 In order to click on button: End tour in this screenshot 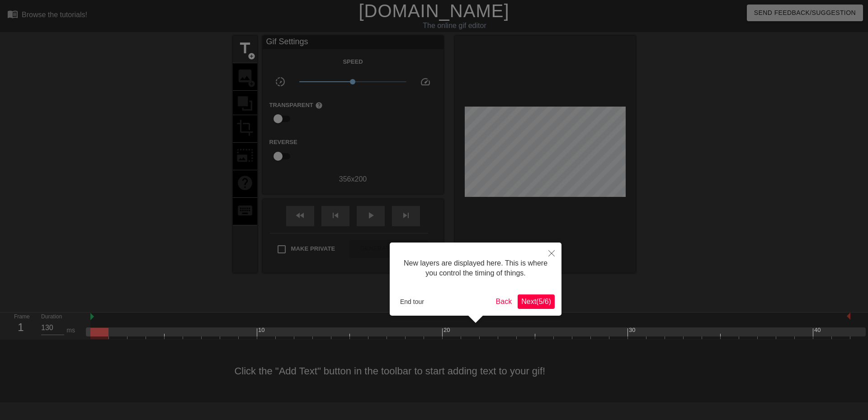, I will do `click(411, 301)`.